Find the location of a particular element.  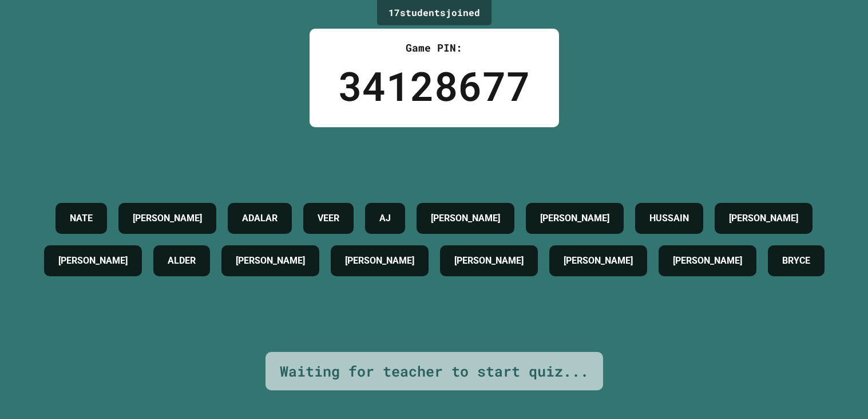

h4: ALDER is located at coordinates (182, 260).